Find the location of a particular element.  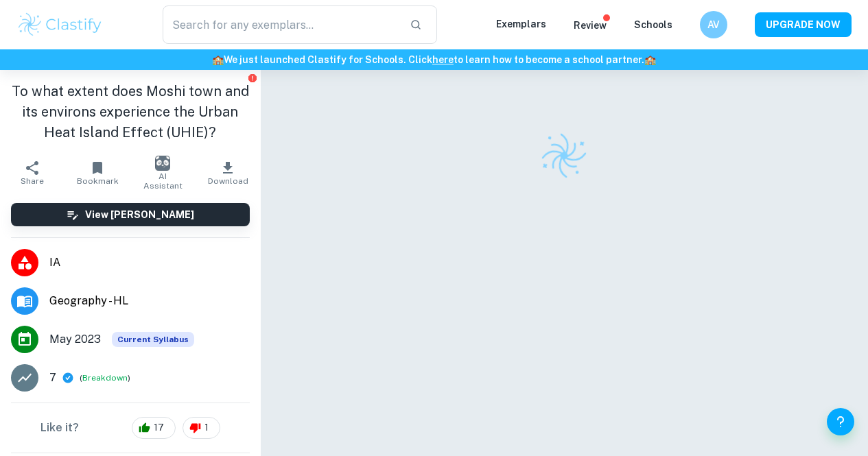

button: Bookmark is located at coordinates (97, 173).